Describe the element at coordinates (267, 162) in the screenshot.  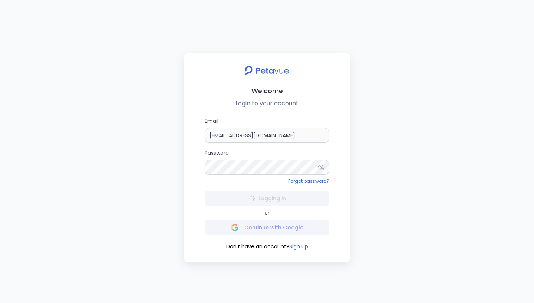
I see `label: Password` at that location.